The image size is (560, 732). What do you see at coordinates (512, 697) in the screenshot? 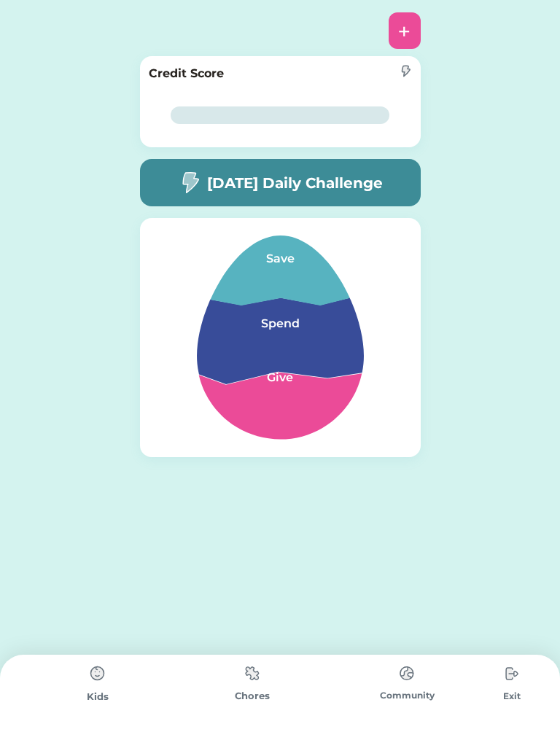
I see `div: Exit` at bounding box center [512, 697].